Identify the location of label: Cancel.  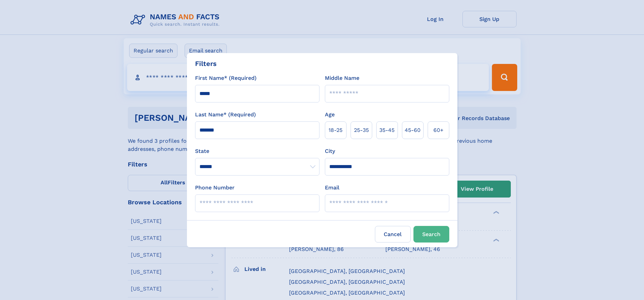
(393, 234).